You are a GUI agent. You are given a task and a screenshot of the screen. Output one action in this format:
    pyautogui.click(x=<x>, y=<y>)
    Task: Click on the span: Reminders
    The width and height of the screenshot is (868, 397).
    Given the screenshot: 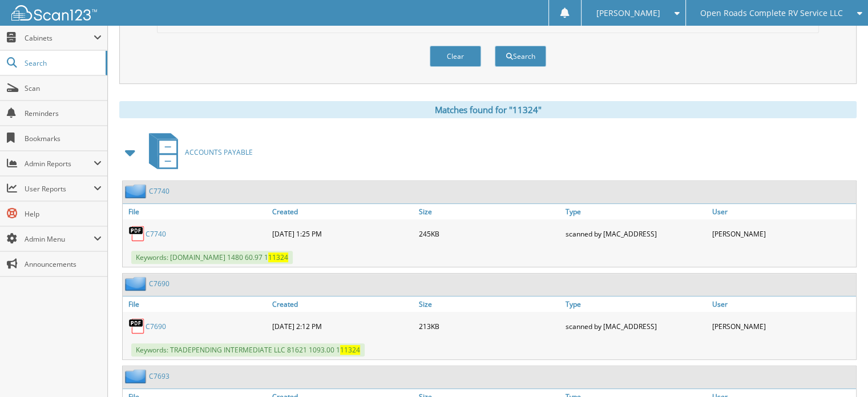 What is the action you would take?
    pyautogui.click(x=62, y=113)
    